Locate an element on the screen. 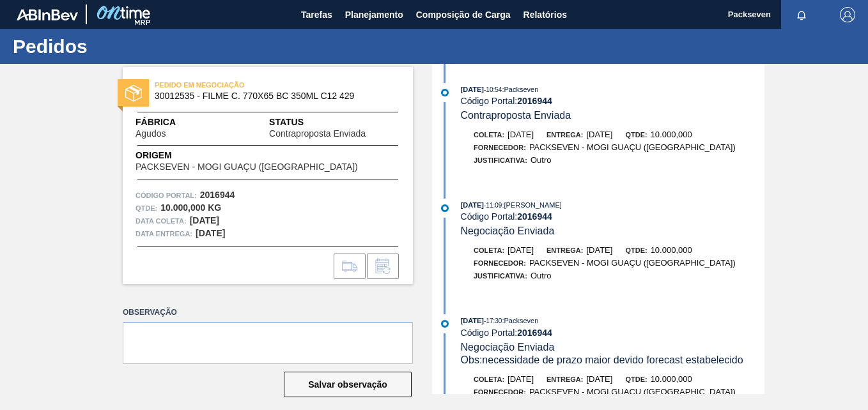 This screenshot has width=868, height=410. span: Agudos is located at coordinates (150, 134).